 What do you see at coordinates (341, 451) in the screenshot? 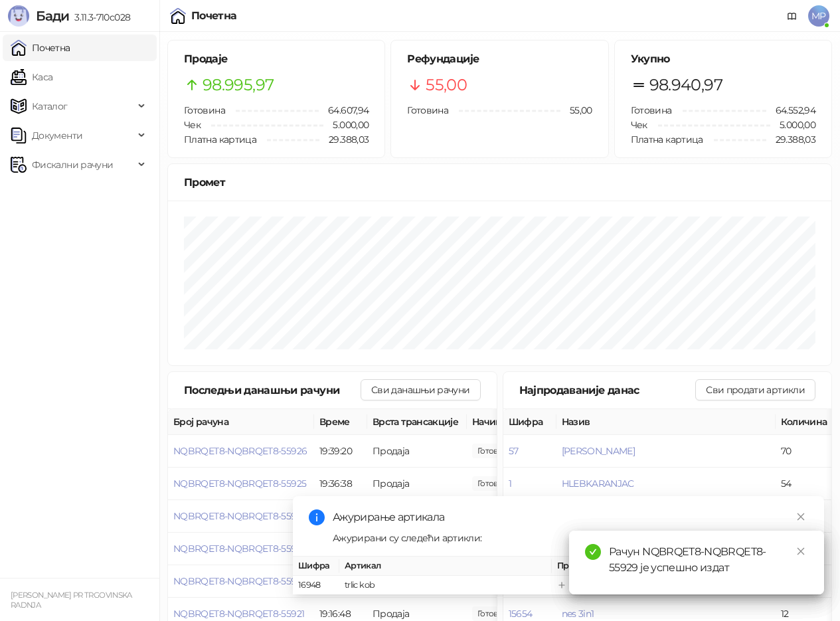
I see `td: 19:39:20` at bounding box center [341, 451].